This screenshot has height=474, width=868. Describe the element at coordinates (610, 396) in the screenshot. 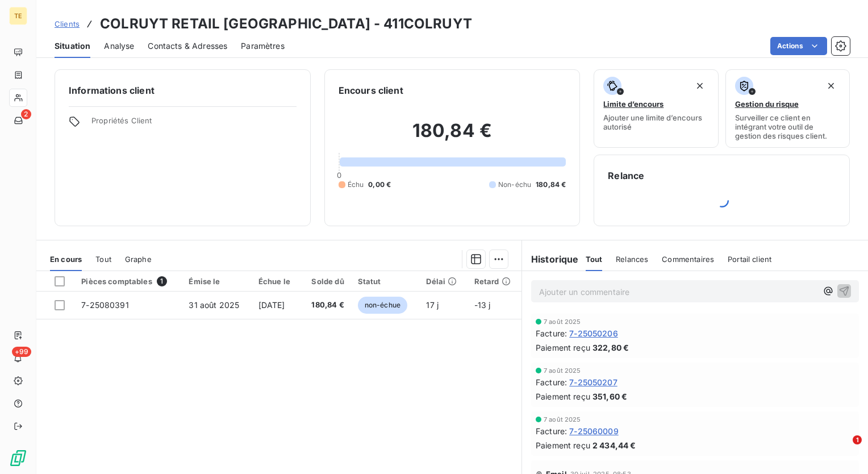

I see `span: 351,60 €` at that location.